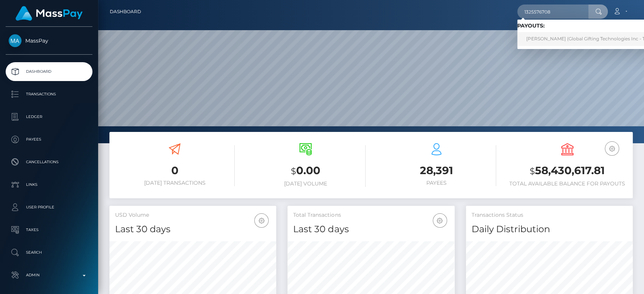 This screenshot has width=644, height=294. What do you see at coordinates (567, 171) in the screenshot?
I see `h3: 58,430,617.81` at bounding box center [567, 171].